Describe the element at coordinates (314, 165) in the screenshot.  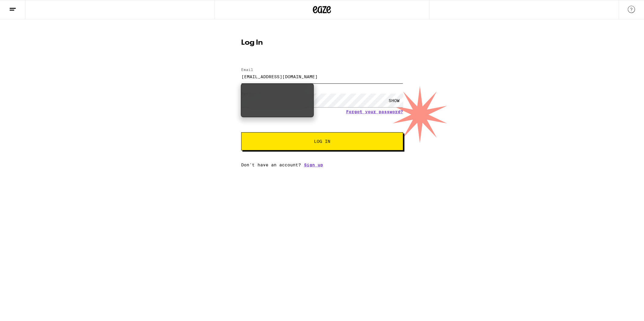
I see `a: Sign up` at that location.